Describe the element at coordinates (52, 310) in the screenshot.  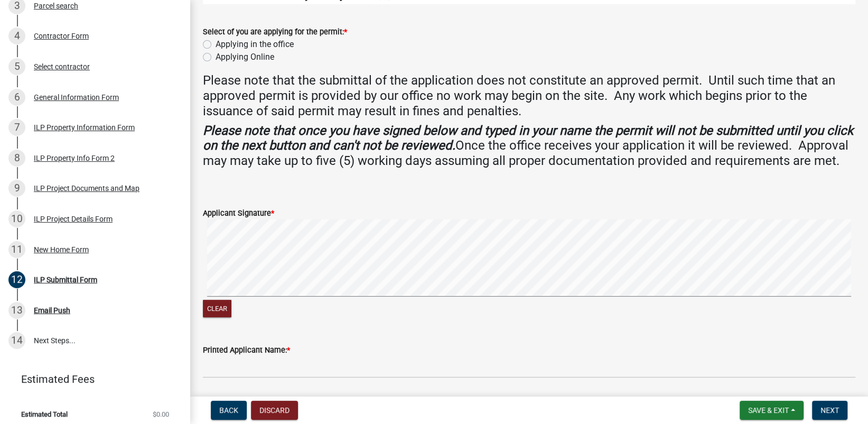
I see `div: Email Push` at that location.